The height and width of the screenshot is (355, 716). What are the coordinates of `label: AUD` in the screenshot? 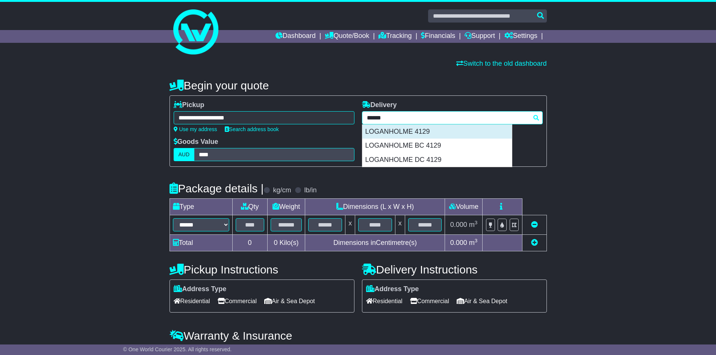 It's located at (184, 155).